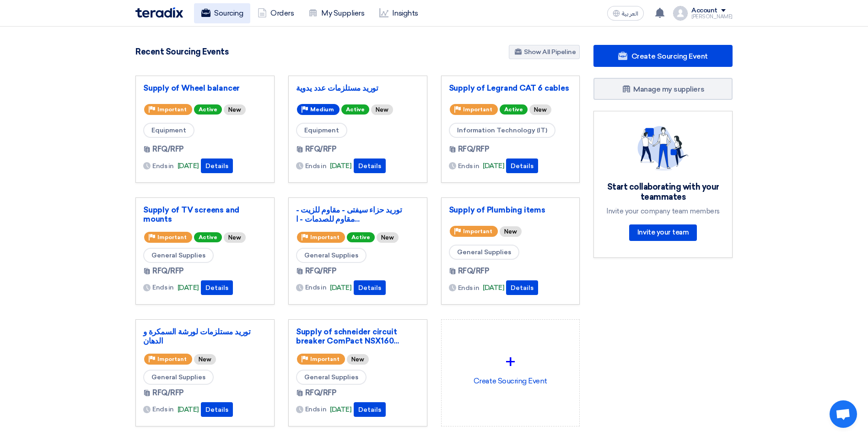  What do you see at coordinates (502, 130) in the screenshot?
I see `span: Information Technology (IT)` at bounding box center [502, 130].